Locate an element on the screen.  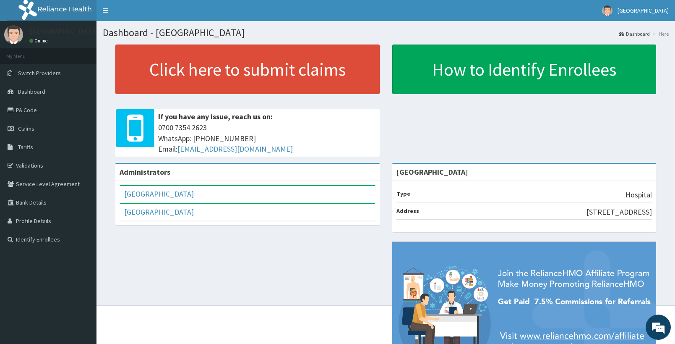
span: Claims is located at coordinates (26, 128).